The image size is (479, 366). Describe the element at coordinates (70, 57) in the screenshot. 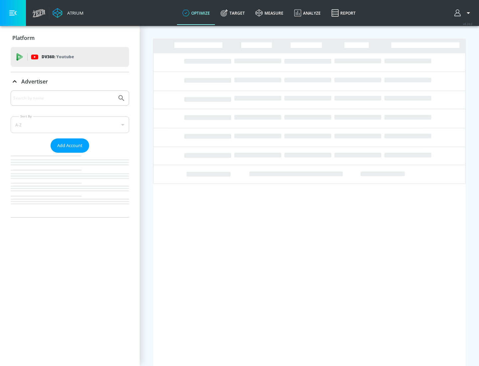

I see `div: DV360: Youtube` at that location.